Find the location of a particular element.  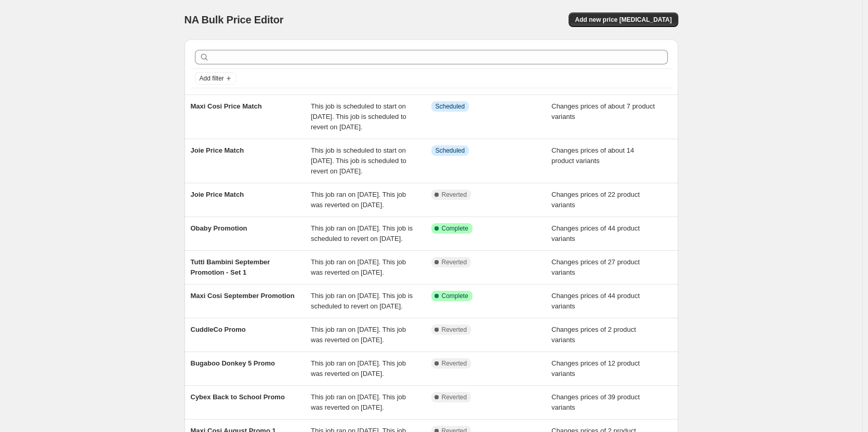

span: Maxi Cosi Price Match is located at coordinates (226, 106).